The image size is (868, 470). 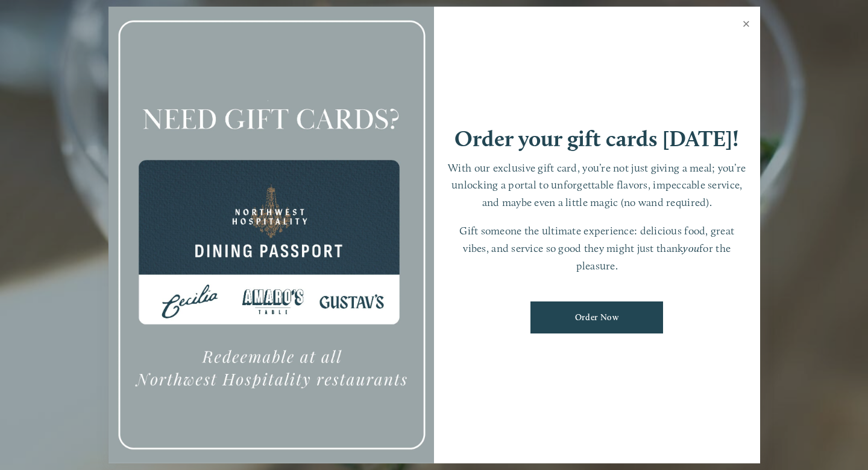 What do you see at coordinates (597, 248) in the screenshot?
I see `p: Gift someone the ultimate experience: delicious food, great vibes, and service so good they might...` at bounding box center [597, 248].